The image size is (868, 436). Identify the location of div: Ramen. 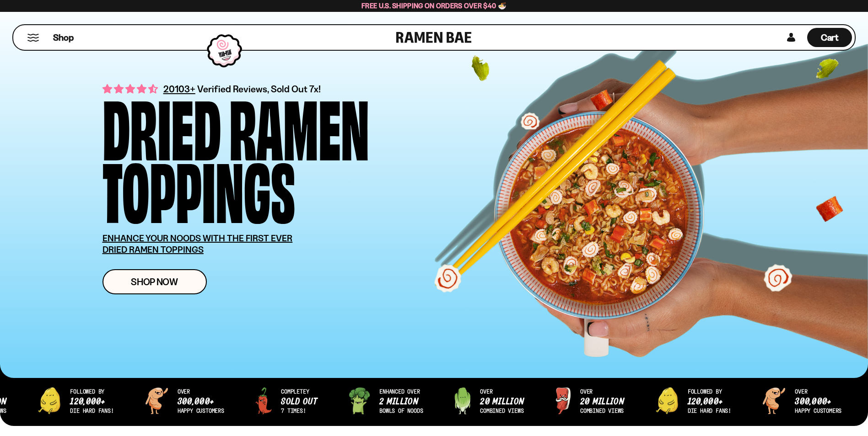
(300, 125).